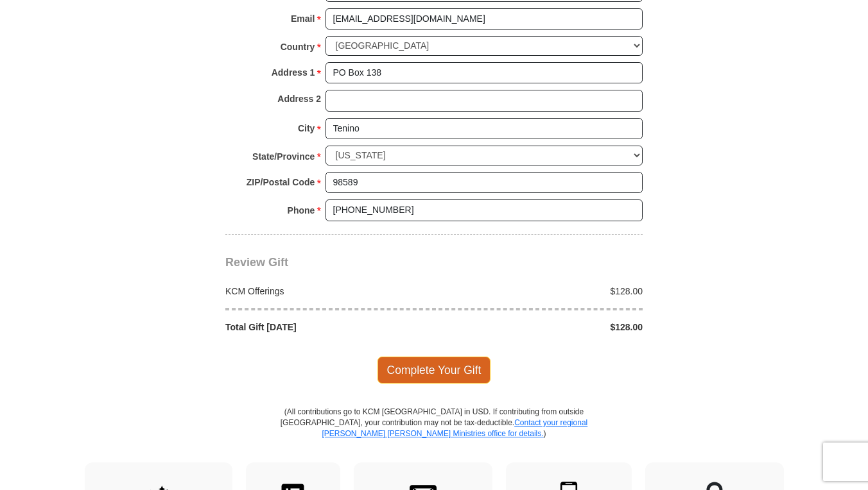 The image size is (868, 490). I want to click on span: Complete Your Gift, so click(434, 370).